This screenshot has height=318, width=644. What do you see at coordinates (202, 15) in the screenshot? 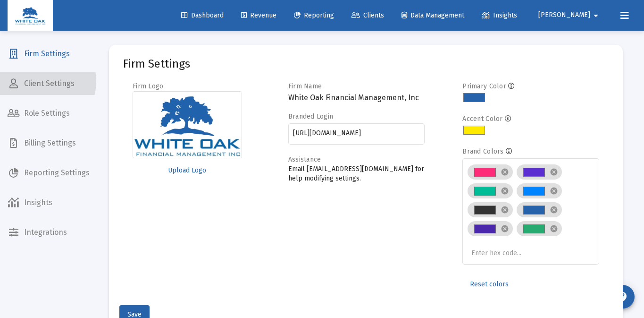
I see `a: Dashboard` at bounding box center [202, 15].